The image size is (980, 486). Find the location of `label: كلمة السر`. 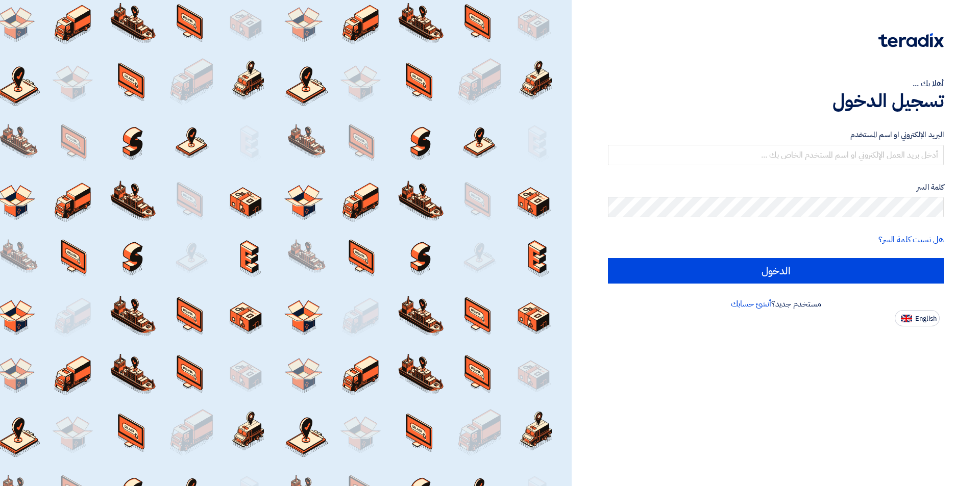

label: كلمة السر is located at coordinates (776, 187).